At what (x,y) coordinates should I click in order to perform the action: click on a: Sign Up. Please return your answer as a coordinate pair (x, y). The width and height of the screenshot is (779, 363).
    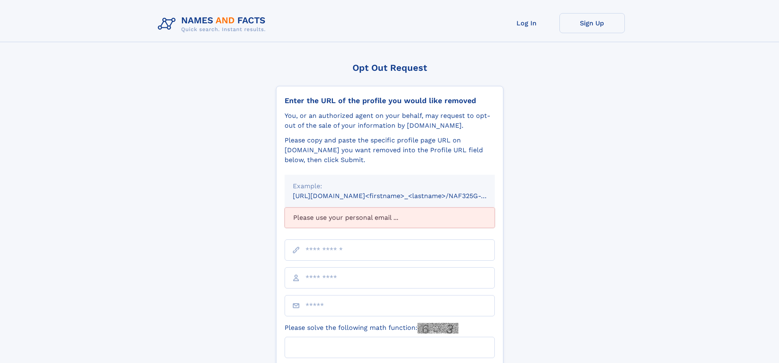
    Looking at the image, I should click on (592, 23).